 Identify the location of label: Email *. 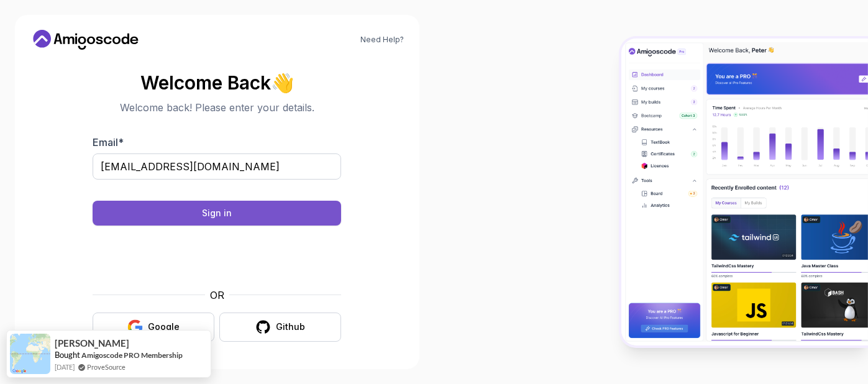
(108, 142).